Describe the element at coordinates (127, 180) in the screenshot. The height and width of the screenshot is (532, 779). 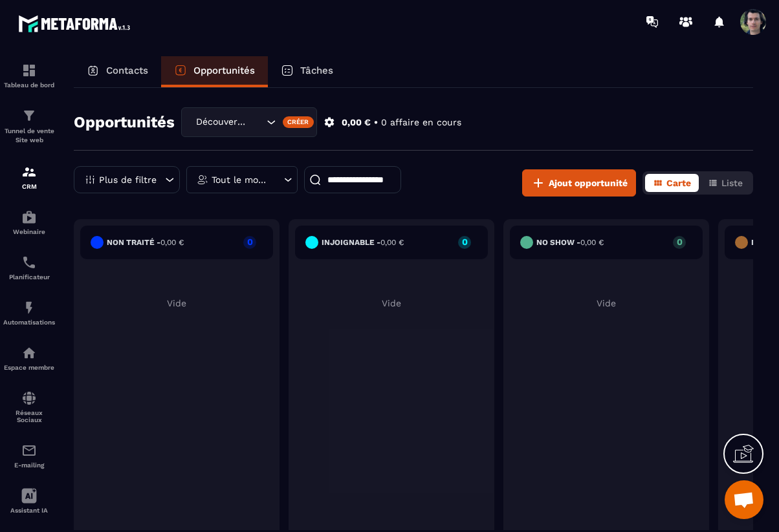
I see `p: Plus de filtre` at that location.